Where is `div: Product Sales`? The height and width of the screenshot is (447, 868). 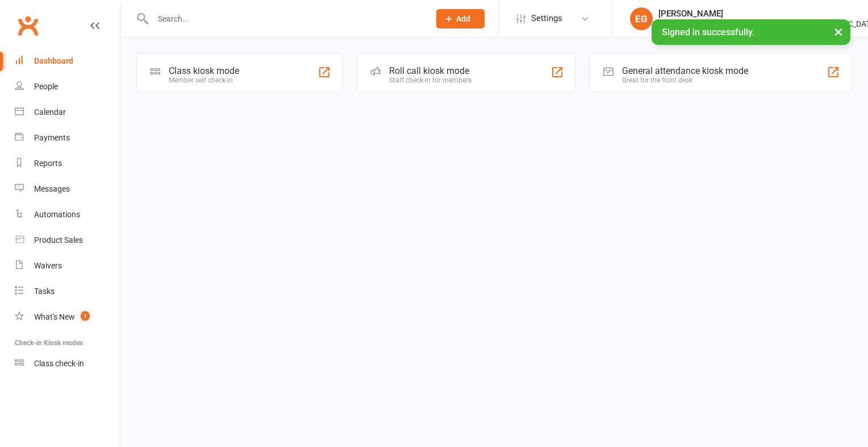 div: Product Sales is located at coordinates (59, 240).